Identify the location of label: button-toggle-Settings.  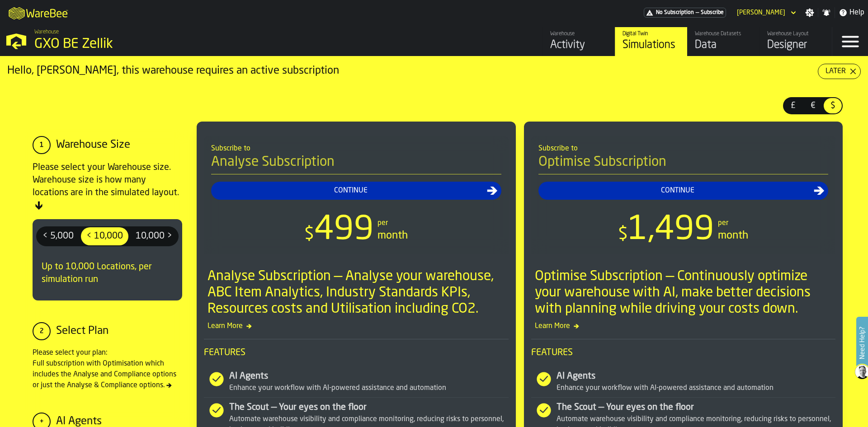
(810, 13).